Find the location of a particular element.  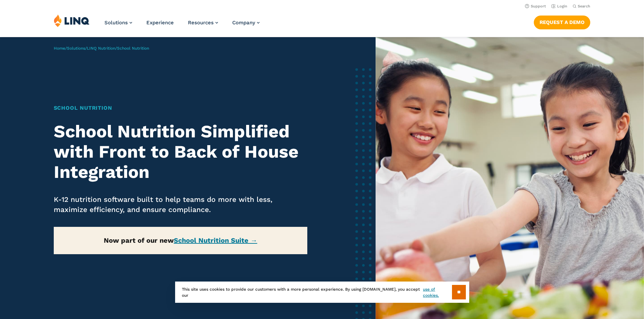

nav: Primary Navigation is located at coordinates (182, 26).